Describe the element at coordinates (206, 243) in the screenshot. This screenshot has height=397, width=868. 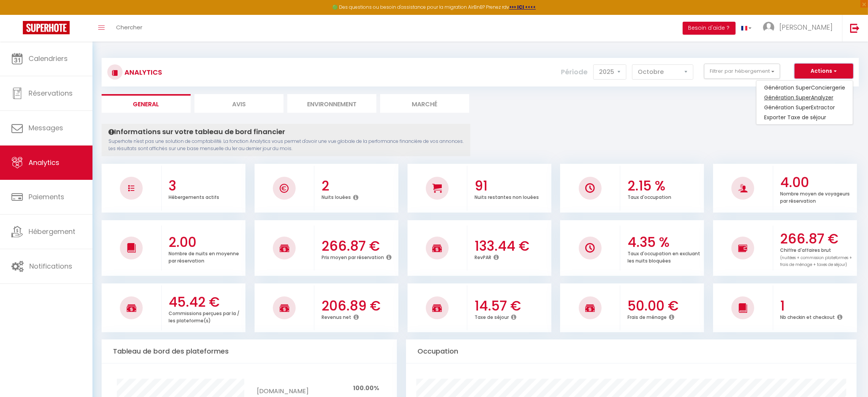
I see `h3: 2.00` at that location.